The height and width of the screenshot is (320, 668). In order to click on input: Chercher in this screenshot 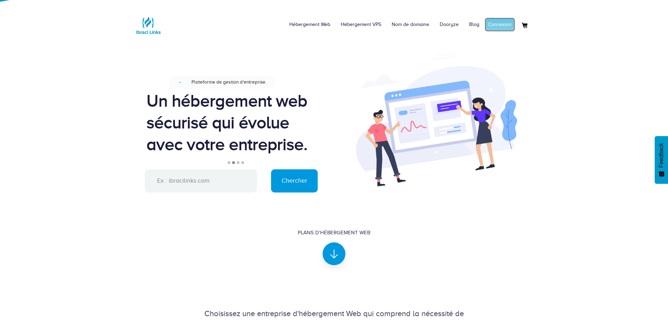, I will do `click(294, 181)`.